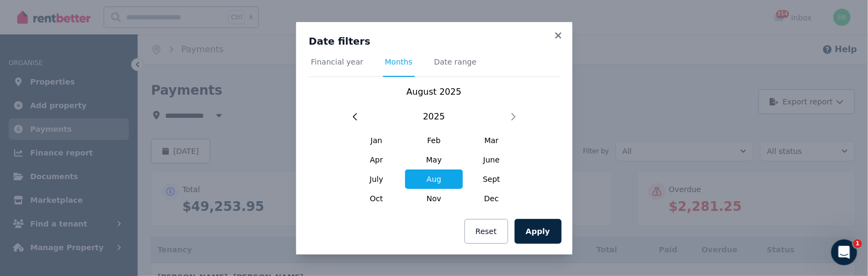  Describe the element at coordinates (492, 160) in the screenshot. I see `span: June` at that location.